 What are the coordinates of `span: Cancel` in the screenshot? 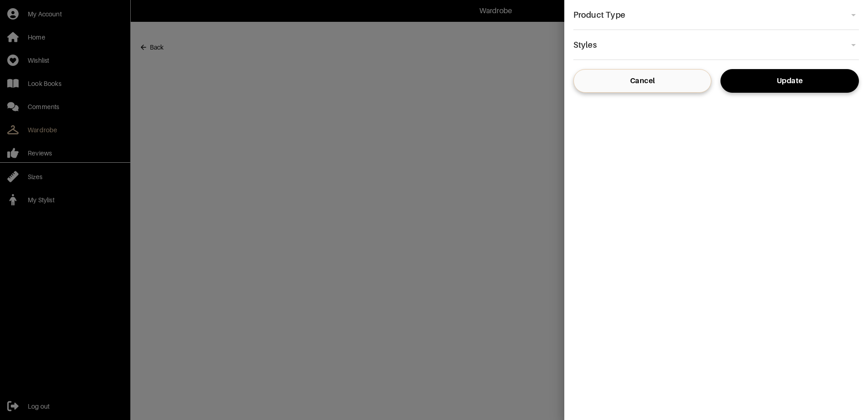 It's located at (642, 81).